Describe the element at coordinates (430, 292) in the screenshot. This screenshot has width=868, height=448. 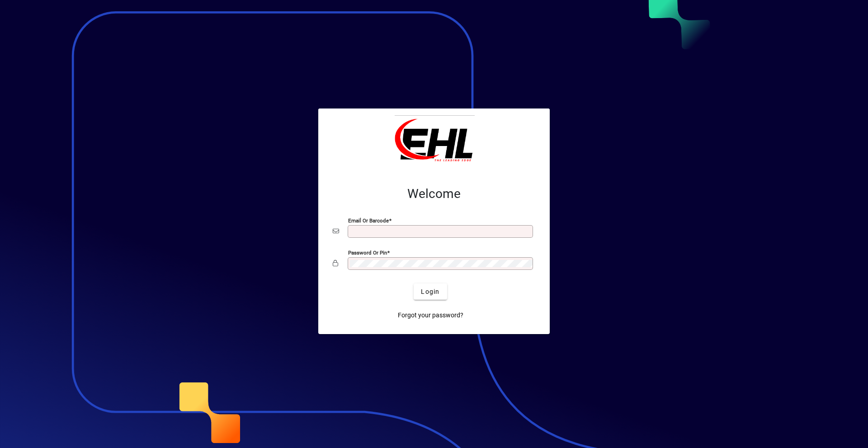
I see `span: Login` at that location.